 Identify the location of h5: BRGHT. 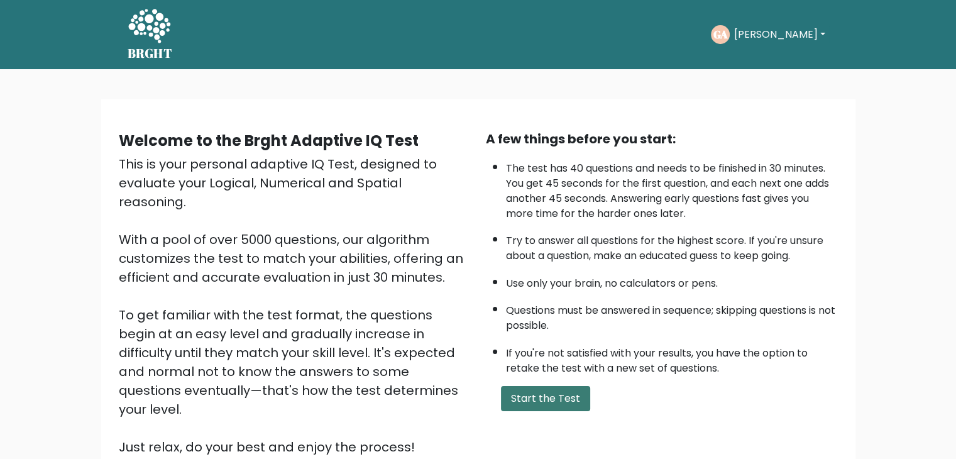
(150, 53).